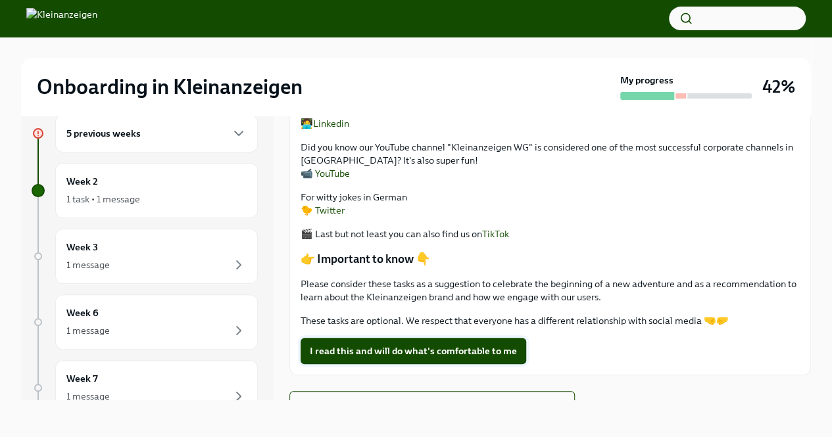  Describe the element at coordinates (325, 174) in the screenshot. I see `a: 📹 YouTube` at that location.